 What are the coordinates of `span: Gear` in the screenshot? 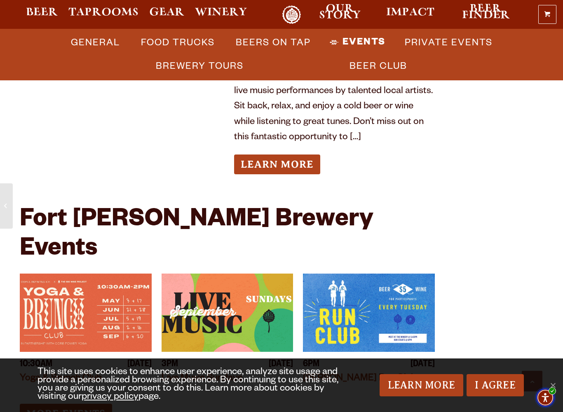 It's located at (166, 12).